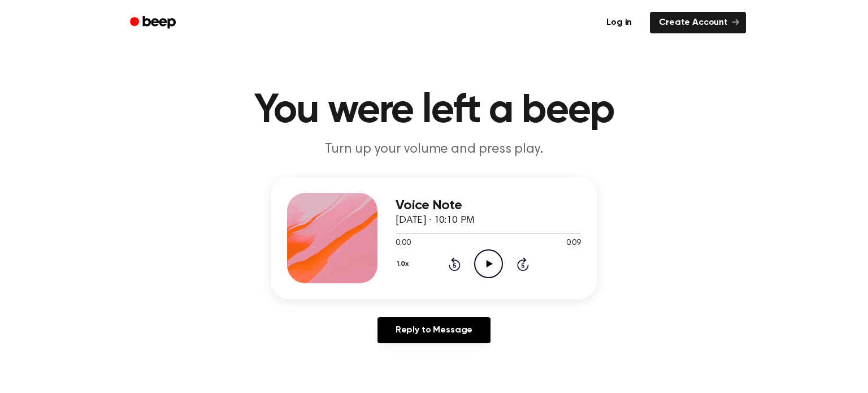 Image resolution: width=868 pixels, height=393 pixels. Describe the element at coordinates (403, 243) in the screenshot. I see `span: 0:00` at that location.